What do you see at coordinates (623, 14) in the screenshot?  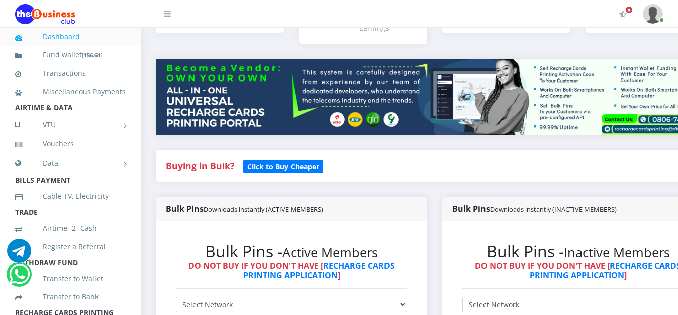 I see `i: Activate Your Membership` at bounding box center [623, 14].